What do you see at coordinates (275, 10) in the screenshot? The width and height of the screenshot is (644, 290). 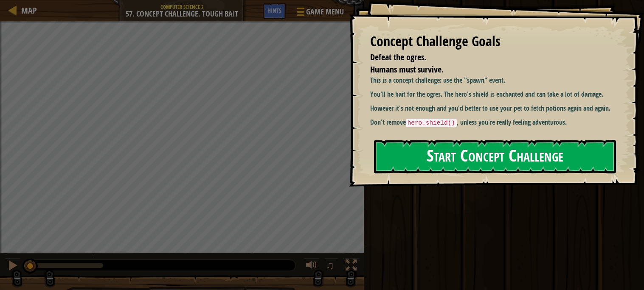 I see `span: Hints` at bounding box center [275, 10].